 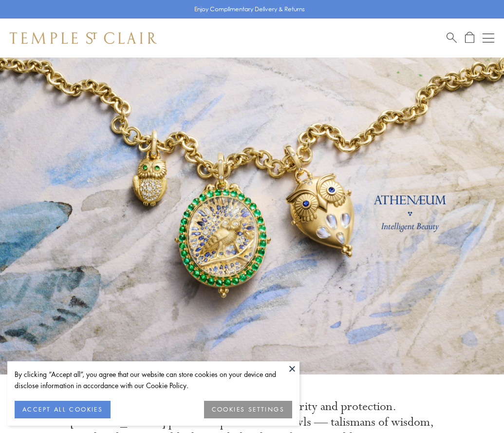 What do you see at coordinates (62, 410) in the screenshot?
I see `button: ACCEPT ALL COOKIES` at bounding box center [62, 410].